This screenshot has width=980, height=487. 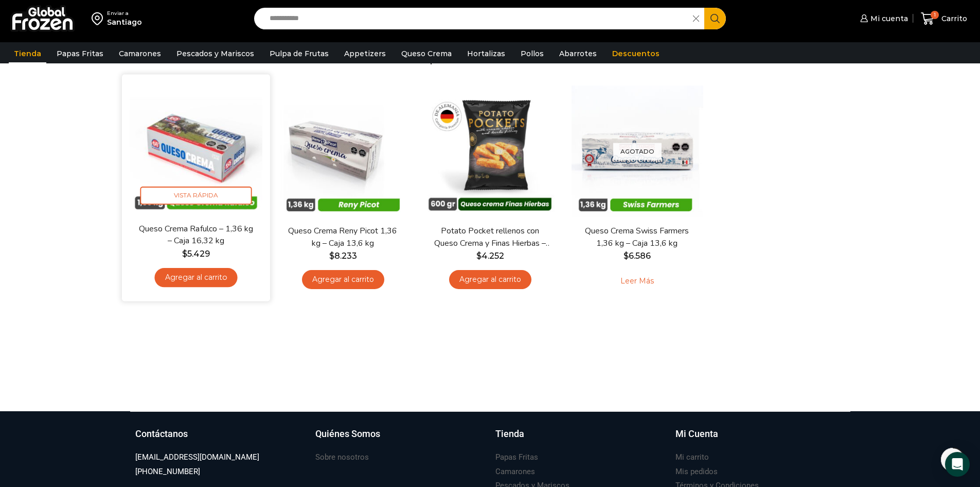 What do you see at coordinates (490, 237) in the screenshot?
I see `a: Potato Pocket rellenos con Queso Crema y Finas Hierbas – Caja 8.4 kg` at bounding box center [490, 237].